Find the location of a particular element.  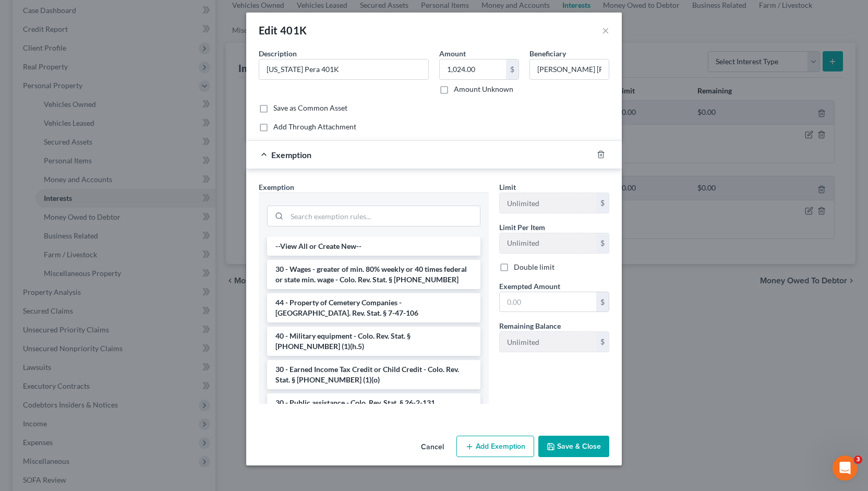

input: Describe... is located at coordinates (344, 69).